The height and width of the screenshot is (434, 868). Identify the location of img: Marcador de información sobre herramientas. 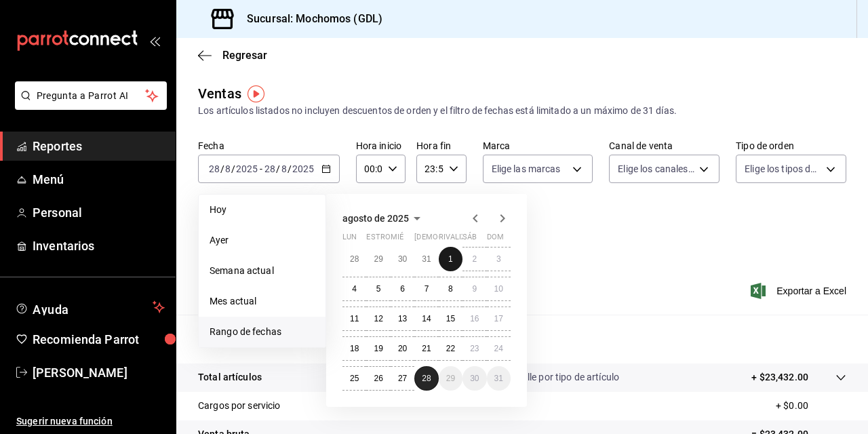
(256, 93).